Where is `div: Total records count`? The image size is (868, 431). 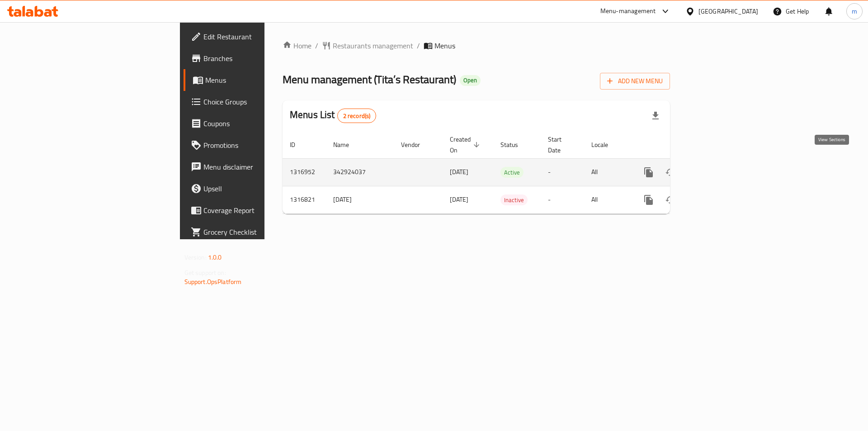
div: Total records count is located at coordinates (357, 116).